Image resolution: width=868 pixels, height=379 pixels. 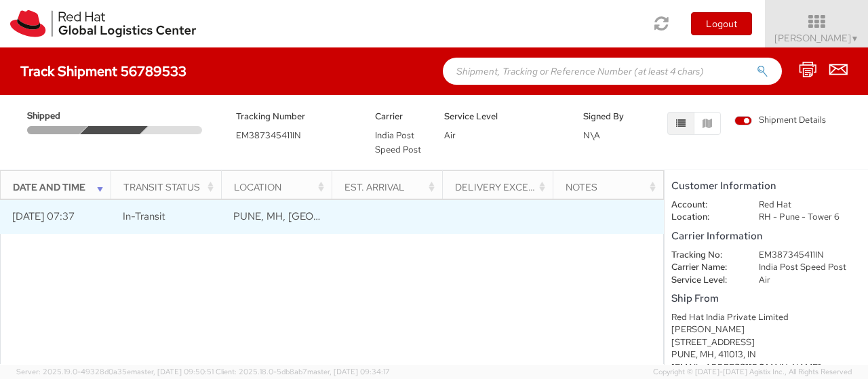 What do you see at coordinates (281, 187) in the screenshot?
I see `div: Location` at bounding box center [281, 187].